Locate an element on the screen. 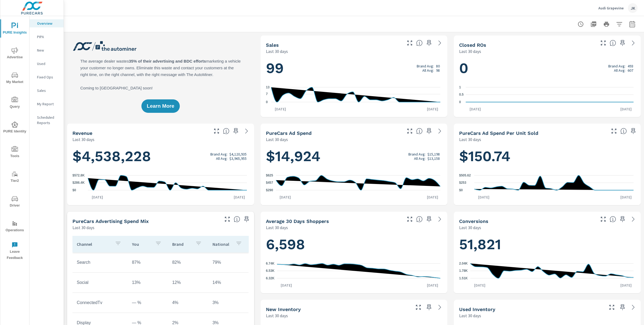 This screenshot has width=644, height=325. p: $3,965,955 is located at coordinates (238, 158).